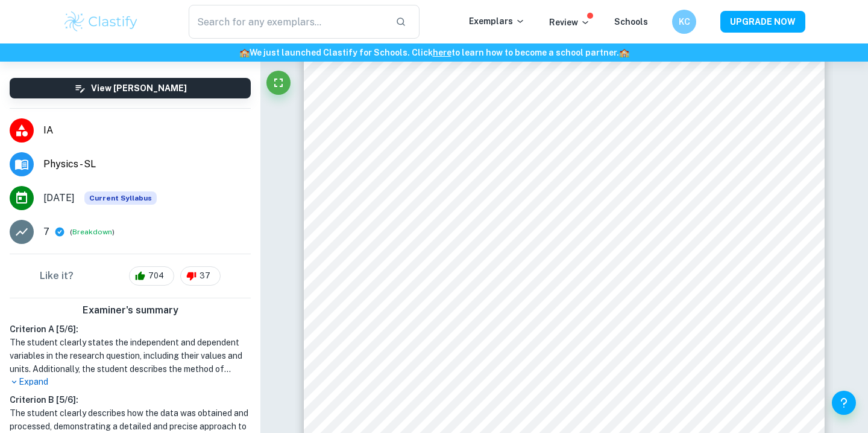 The width and height of the screenshot is (868, 433). What do you see at coordinates (763, 22) in the screenshot?
I see `button: UPGRADE NOW` at bounding box center [763, 22].